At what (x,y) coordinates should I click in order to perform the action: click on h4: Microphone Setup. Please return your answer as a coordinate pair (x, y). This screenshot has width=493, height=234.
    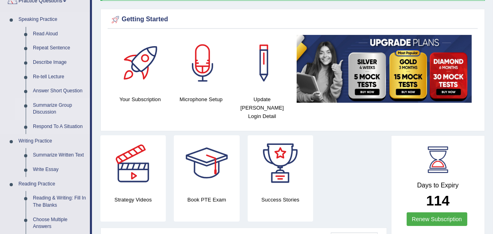
    Looking at the image, I should click on (201, 99).